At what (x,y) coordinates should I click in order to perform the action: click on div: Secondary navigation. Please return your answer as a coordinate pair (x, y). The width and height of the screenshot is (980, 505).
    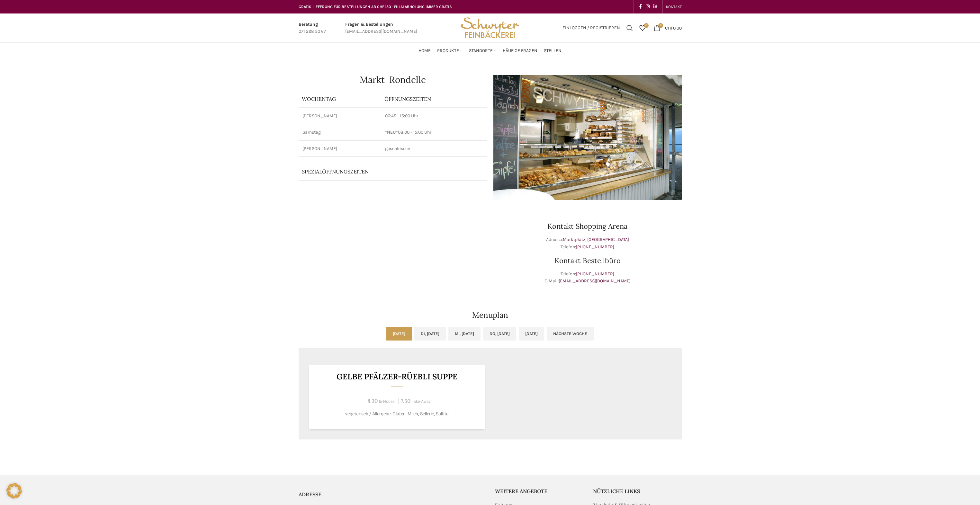
    Looking at the image, I should click on (674, 7).